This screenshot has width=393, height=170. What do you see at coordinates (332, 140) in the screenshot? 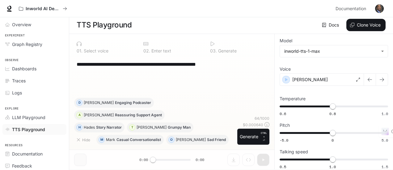
I see `span: 0` at bounding box center [332, 140].